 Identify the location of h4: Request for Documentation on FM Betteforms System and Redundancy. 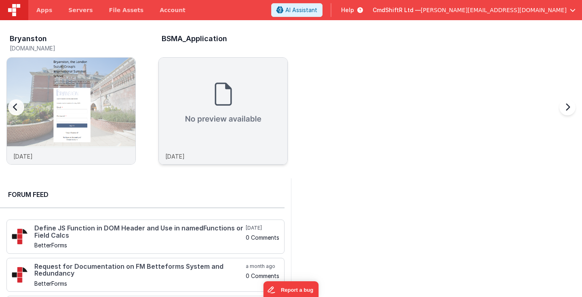
(139, 270).